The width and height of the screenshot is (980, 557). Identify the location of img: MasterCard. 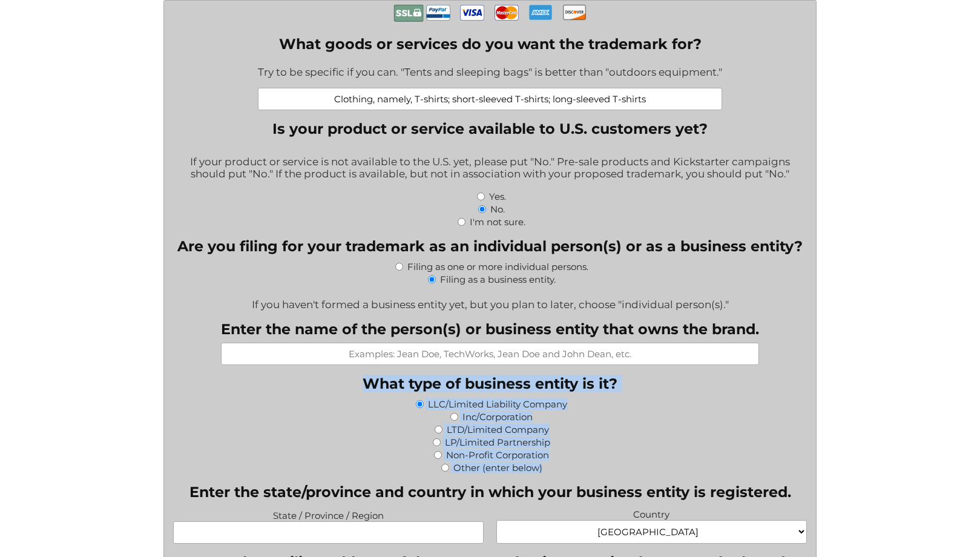
(506, 12).